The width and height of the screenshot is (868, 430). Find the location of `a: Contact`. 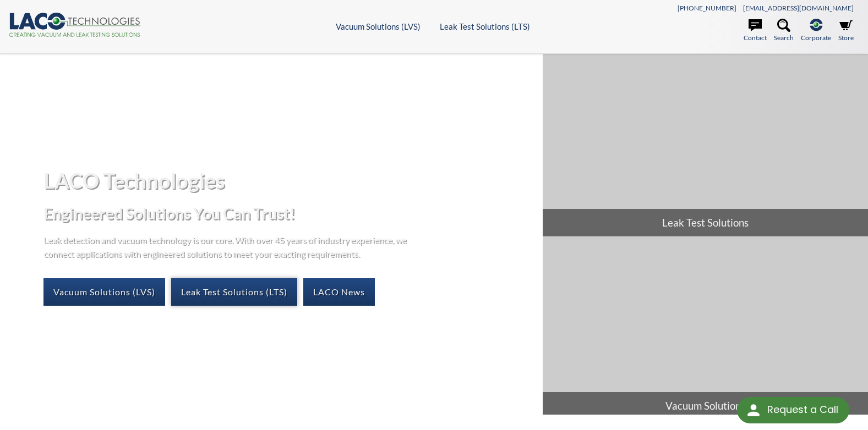

a: Contact is located at coordinates (755, 31).